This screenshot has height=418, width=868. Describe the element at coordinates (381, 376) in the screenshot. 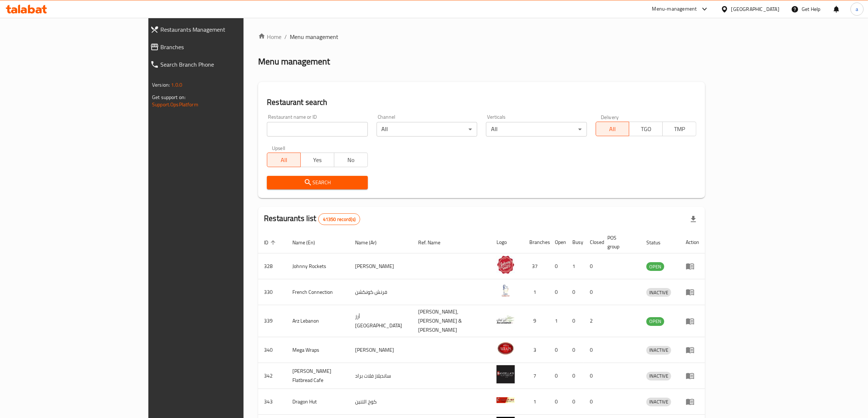

I see `td: سانديلاز فلات براد` at that location.